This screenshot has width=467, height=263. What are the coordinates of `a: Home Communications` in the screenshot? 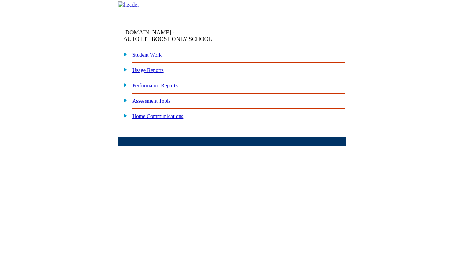 It's located at (158, 116).